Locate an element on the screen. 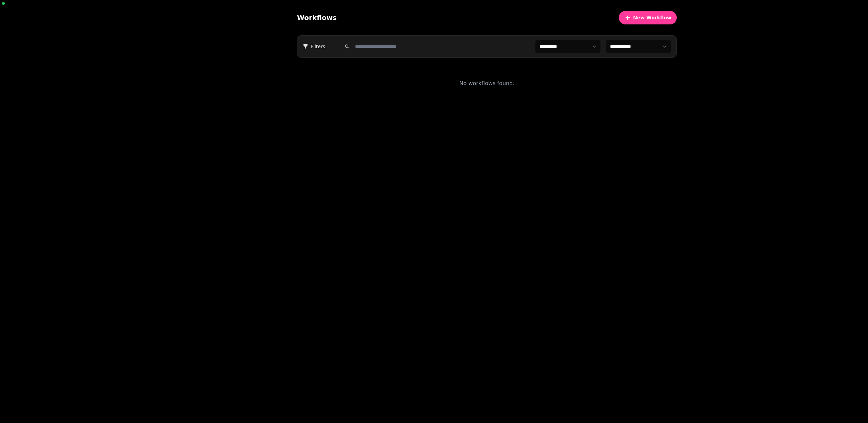  h2: Workflows is located at coordinates (316, 17).